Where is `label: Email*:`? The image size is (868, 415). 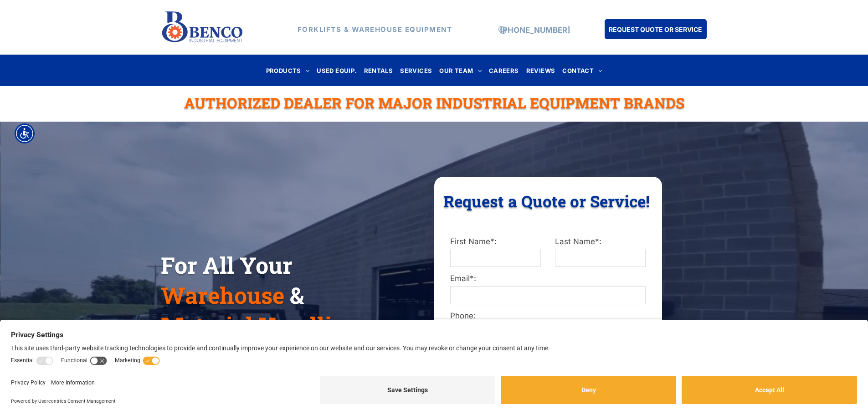 label: Email*: is located at coordinates (547, 279).